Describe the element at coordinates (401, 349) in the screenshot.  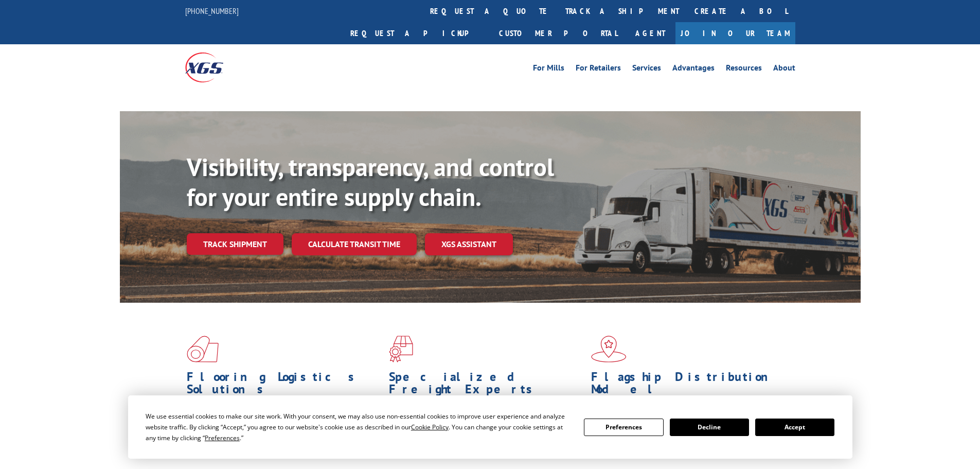
I see `img: xgs-icon-focused-on-flooring-red` at that location.